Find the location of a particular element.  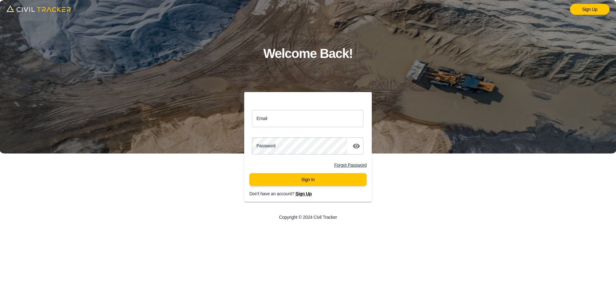

h1: Welcome Back! is located at coordinates (308, 53).